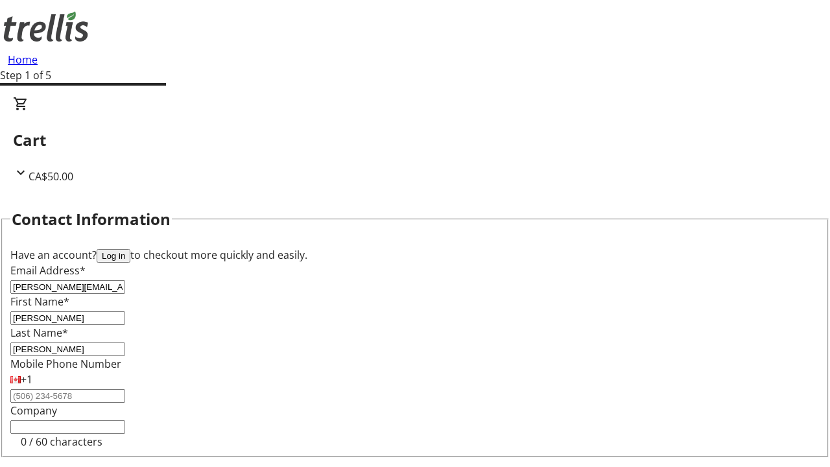 This screenshot has width=830, height=467. What do you see at coordinates (113, 256) in the screenshot?
I see `button: Log in` at bounding box center [113, 256].